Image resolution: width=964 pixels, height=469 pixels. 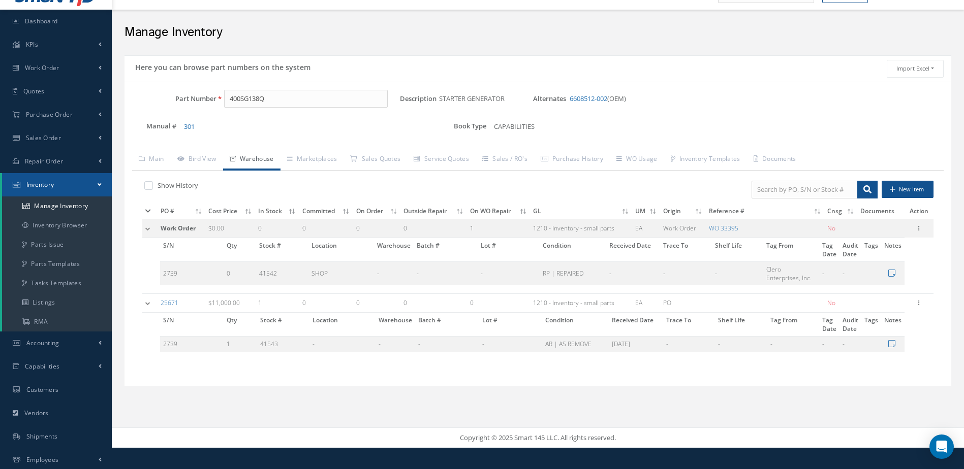 I want to click on span: CAPABILITIES, so click(x=514, y=126).